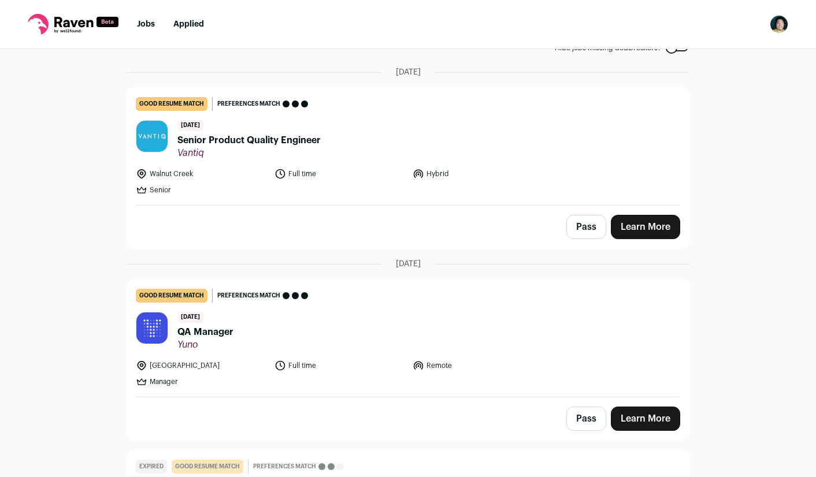 This screenshot has width=816, height=477. Describe the element at coordinates (152, 136) in the screenshot. I see `img: 40b97fd13d45f7e4b514c59162b6eb2740b4752ec51c4dea58a3058c09cddad6.jpg` at that location.